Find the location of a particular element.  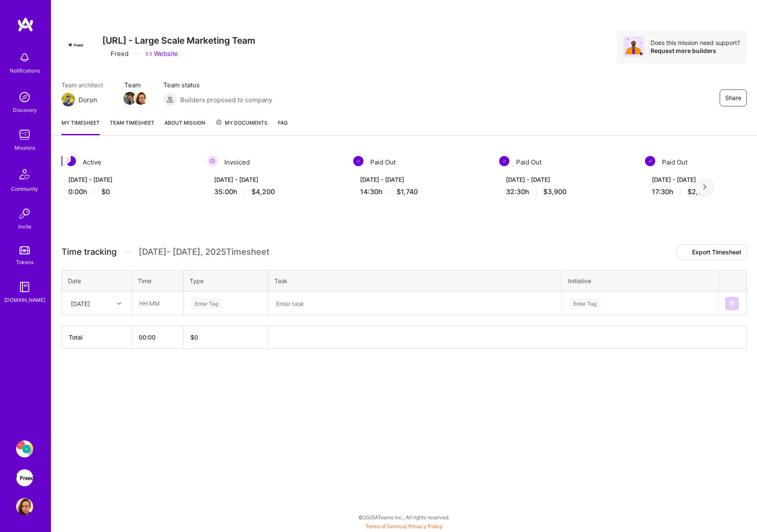

img: Partum Health: Care for families pre-conception to early parenthood is located at coordinates (25, 449).